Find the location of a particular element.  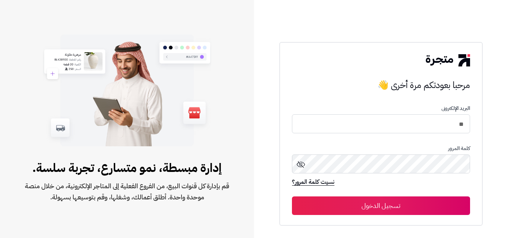

p: البريد الإلكترونى is located at coordinates (381, 109).